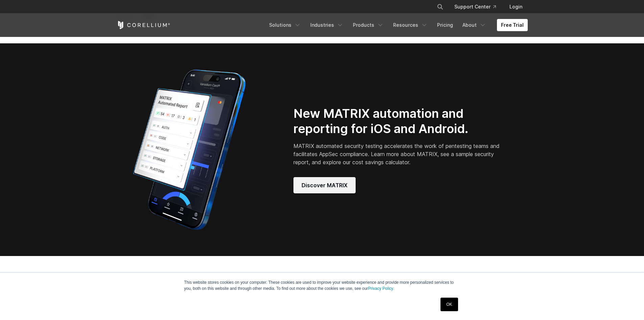  What do you see at coordinates (381, 288) in the screenshot?
I see `a: Privacy Policy.` at bounding box center [381, 288].